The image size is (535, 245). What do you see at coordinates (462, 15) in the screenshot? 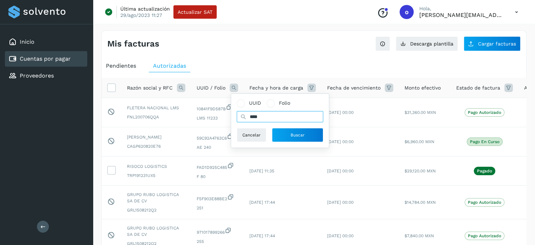
I see `p: orlando@rfllogistics.com.mx` at bounding box center [462, 15].